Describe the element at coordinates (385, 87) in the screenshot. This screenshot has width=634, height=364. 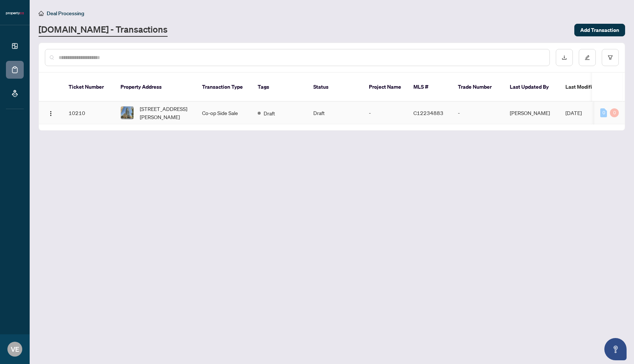
I see `th: Project Name` at that location.